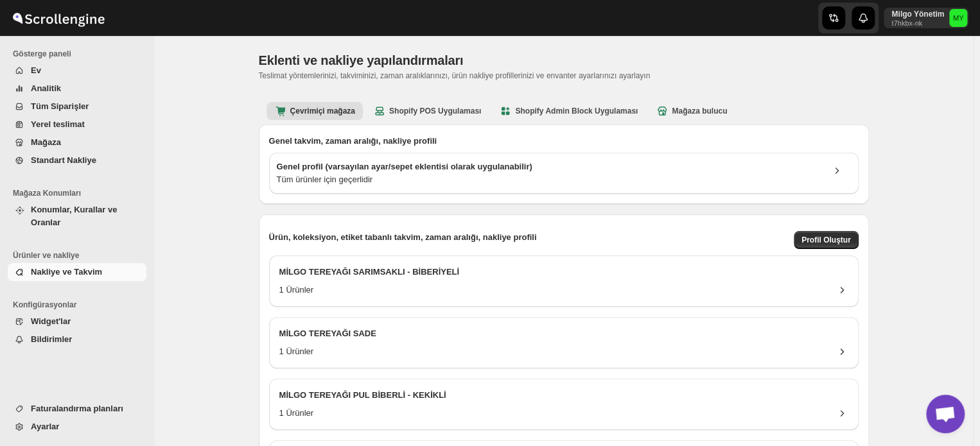 The height and width of the screenshot is (446, 980). What do you see at coordinates (550, 180) in the screenshot?
I see `div: Tüm ürünler için geçerlidir` at bounding box center [550, 180].